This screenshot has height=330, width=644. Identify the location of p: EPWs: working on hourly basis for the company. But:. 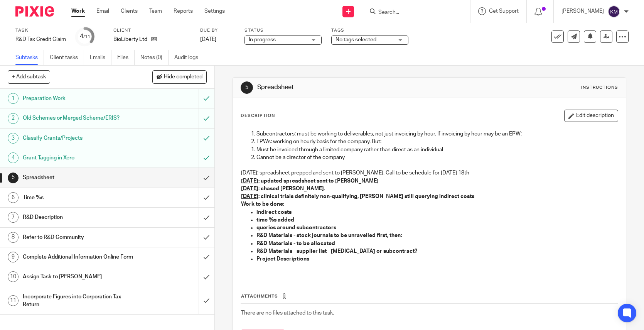
(437, 142).